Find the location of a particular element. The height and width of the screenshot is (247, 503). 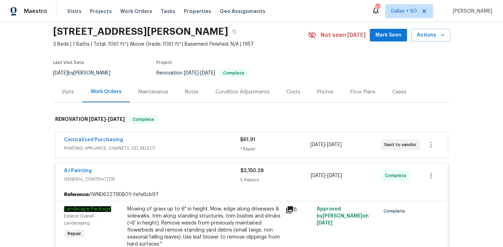

span: Visits is located at coordinates (74, 11).